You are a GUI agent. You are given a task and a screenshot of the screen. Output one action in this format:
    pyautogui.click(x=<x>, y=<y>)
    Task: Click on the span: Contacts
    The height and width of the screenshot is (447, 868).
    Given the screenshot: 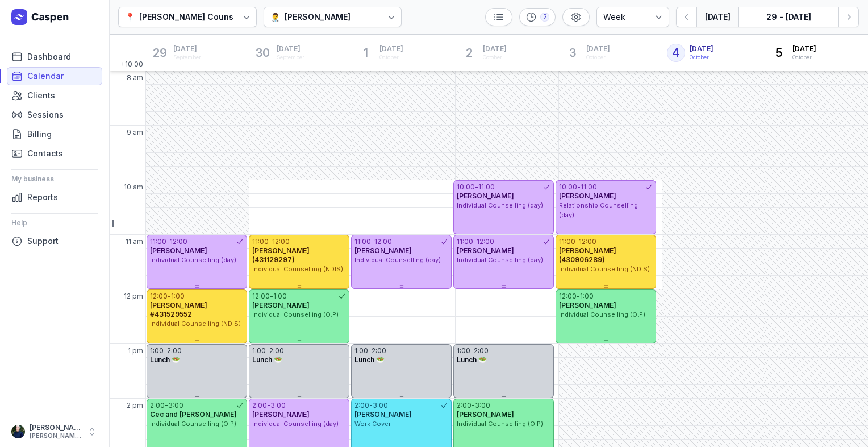 What is the action you would take?
    pyautogui.click(x=45, y=153)
    